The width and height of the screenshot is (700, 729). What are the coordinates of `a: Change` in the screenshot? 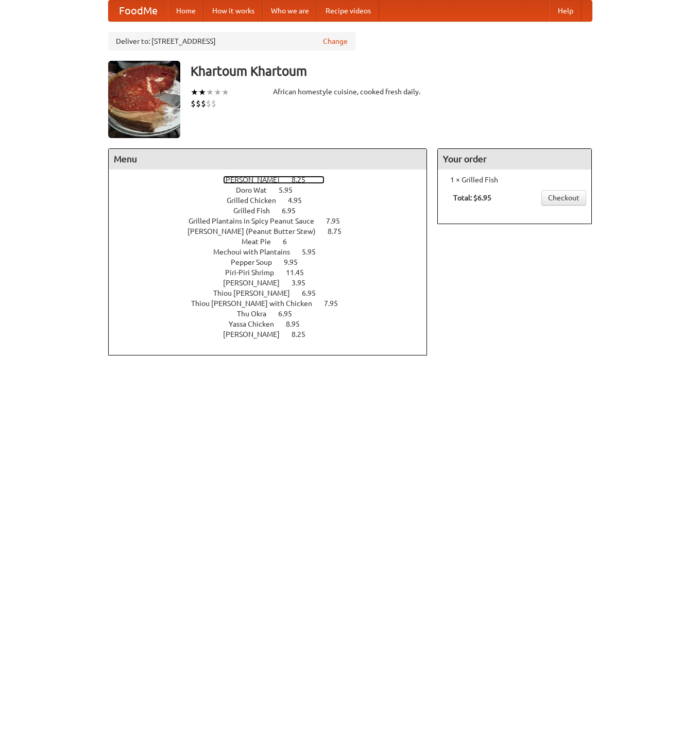 It's located at (336, 41).